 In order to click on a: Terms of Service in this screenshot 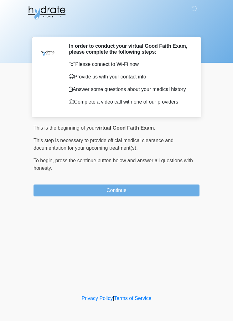, I will do `click(133, 298)`.